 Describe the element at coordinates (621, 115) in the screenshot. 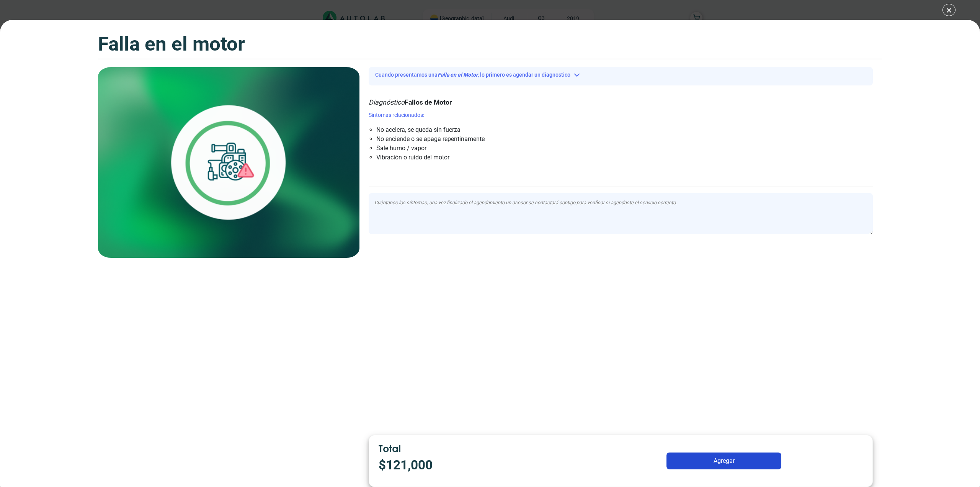

I see `p: Síntomas relacionados:` at that location.